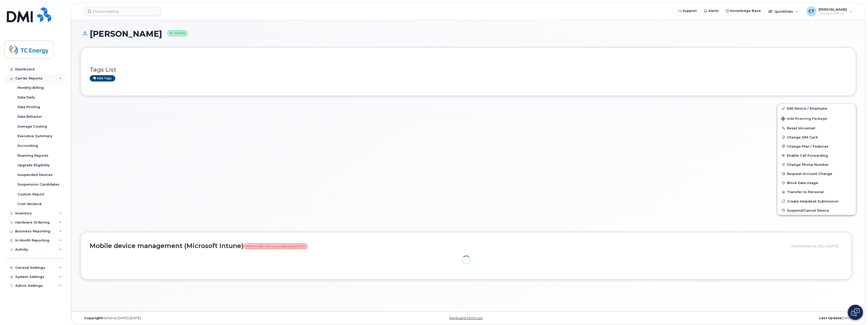 This screenshot has width=868, height=325. What do you see at coordinates (816, 118) in the screenshot?
I see `button: Add Roaming Package` at bounding box center [816, 118].